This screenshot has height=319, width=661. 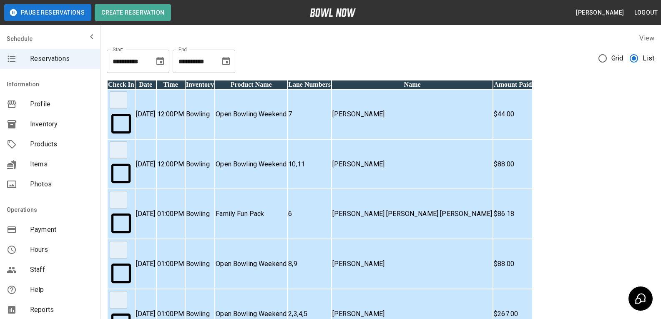 What do you see at coordinates (310, 314) in the screenshot?
I see `p: 2,3,4,5` at bounding box center [310, 314].